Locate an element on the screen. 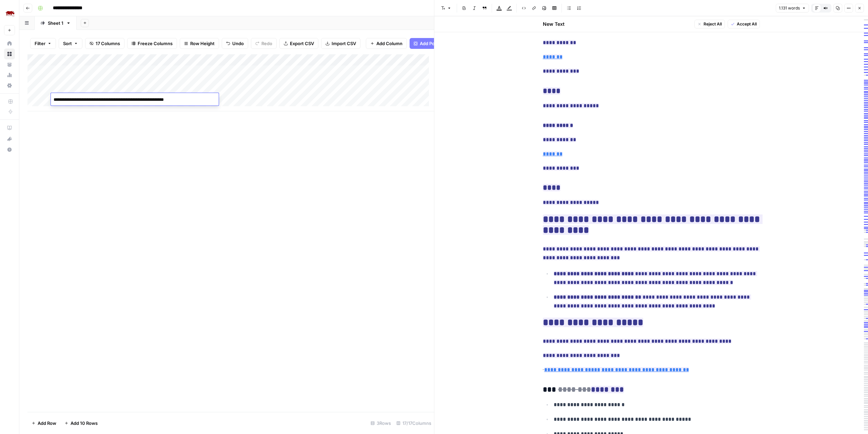 The height and width of the screenshot is (434, 868). a: Browse is located at coordinates (9, 54).